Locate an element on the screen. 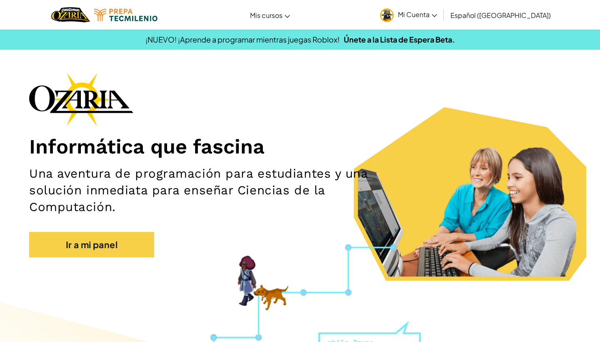 This screenshot has height=342, width=600. img: Tecmilenio logo is located at coordinates (126, 15).